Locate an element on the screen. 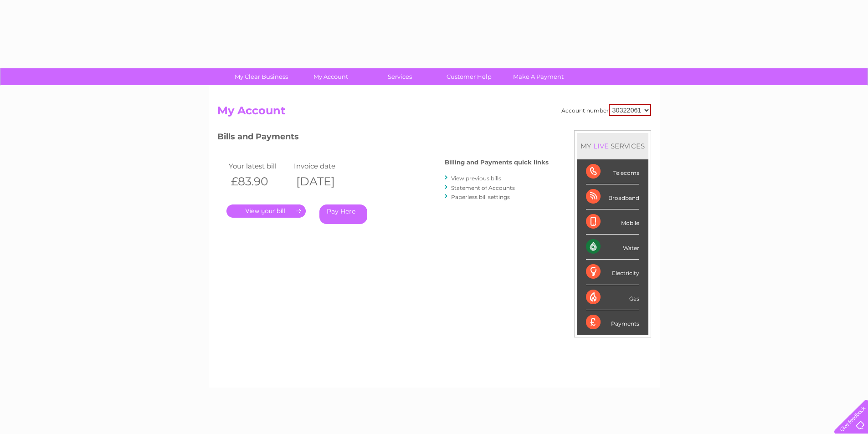 The height and width of the screenshot is (434, 868). a: Paperless bill settings is located at coordinates (480, 196).